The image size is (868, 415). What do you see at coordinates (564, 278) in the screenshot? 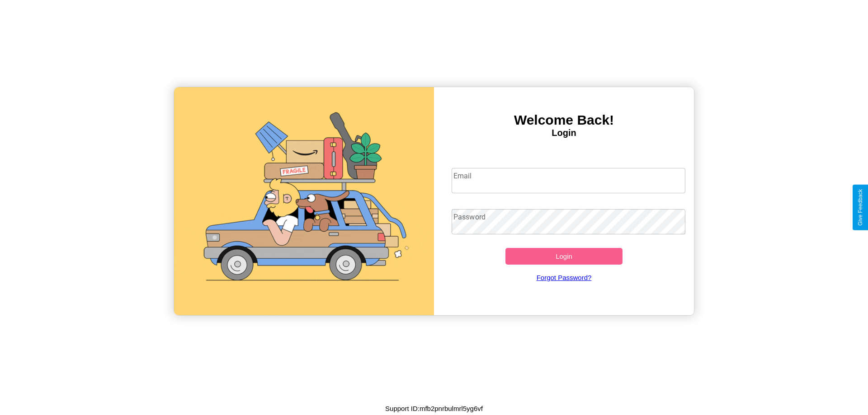
I see `a: Forgot Password?` at bounding box center [564, 278].